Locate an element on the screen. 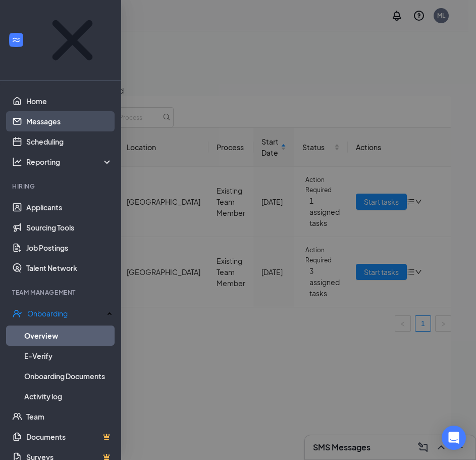 This screenshot has height=460, width=476. div: Open Intercom Messenger is located at coordinates (454, 438).